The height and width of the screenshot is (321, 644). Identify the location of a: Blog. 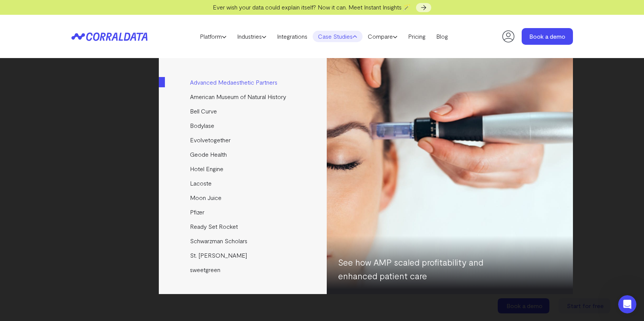
(442, 36).